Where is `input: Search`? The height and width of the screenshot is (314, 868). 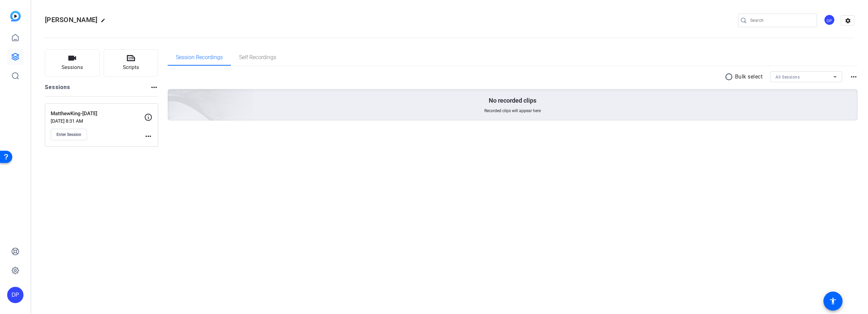
input: Search is located at coordinates (781, 20).